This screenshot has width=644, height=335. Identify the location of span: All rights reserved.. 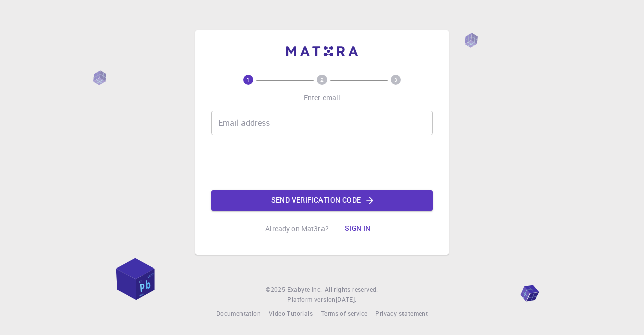
(351, 289).